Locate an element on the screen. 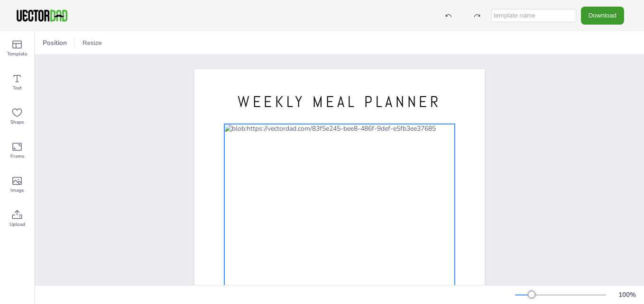  span: Template is located at coordinates (17, 54).